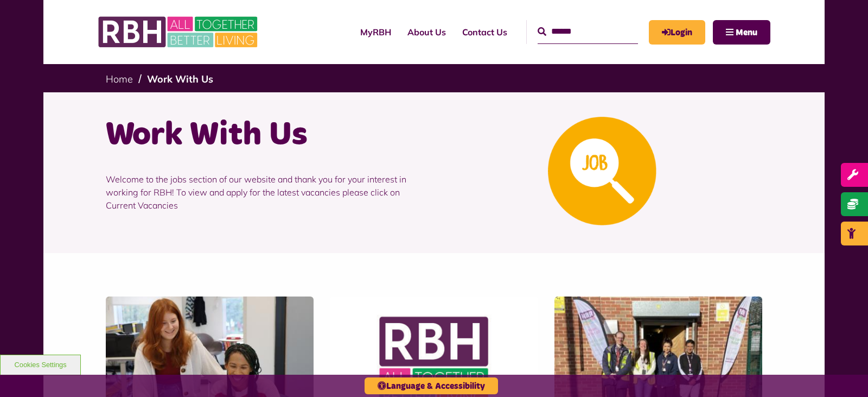  What do you see at coordinates (742, 32) in the screenshot?
I see `button: Navigation` at bounding box center [742, 32].